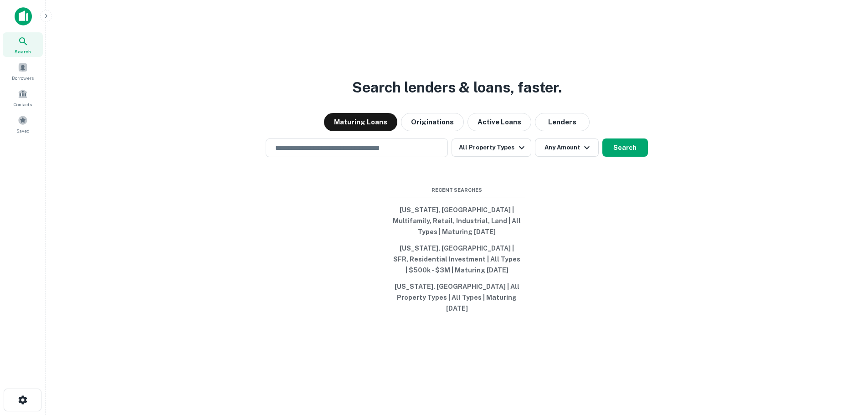  I want to click on img: capitalize-icon.png, so click(23, 17).